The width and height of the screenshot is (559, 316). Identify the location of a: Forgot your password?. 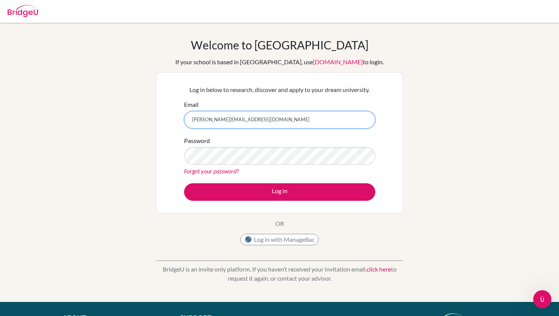
(211, 171).